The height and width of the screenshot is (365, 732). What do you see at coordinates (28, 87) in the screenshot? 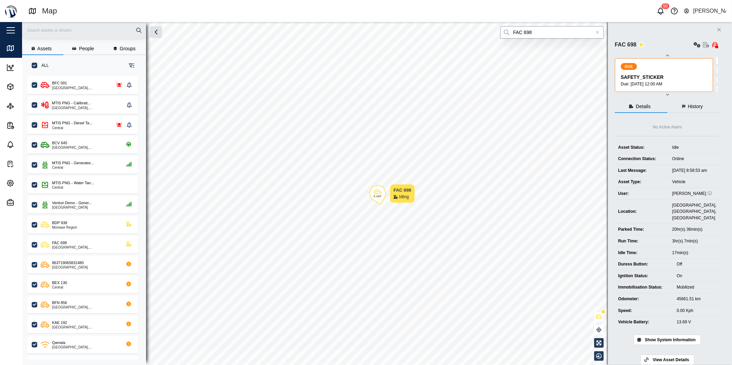
I see `div: Assets` at bounding box center [28, 87].